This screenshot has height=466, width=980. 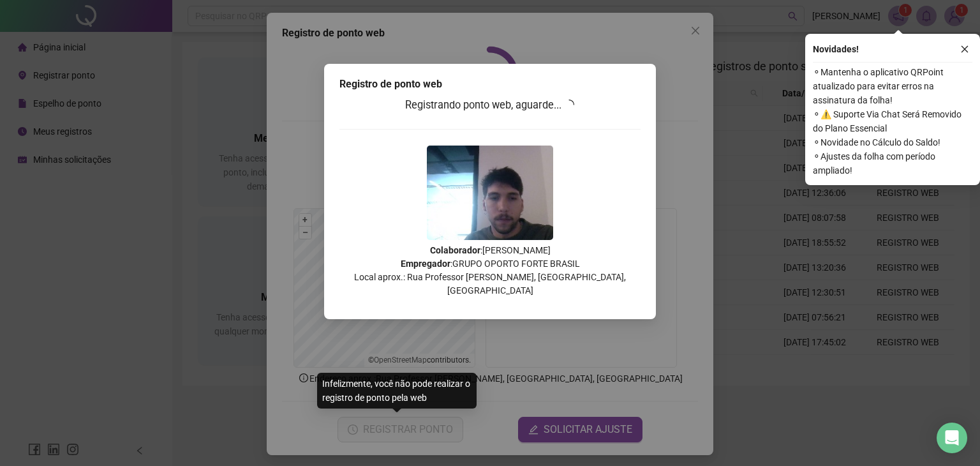 What do you see at coordinates (893, 143) in the screenshot?
I see `span: ⚬ Novidade no Cálculo do Saldo!` at bounding box center [893, 143].